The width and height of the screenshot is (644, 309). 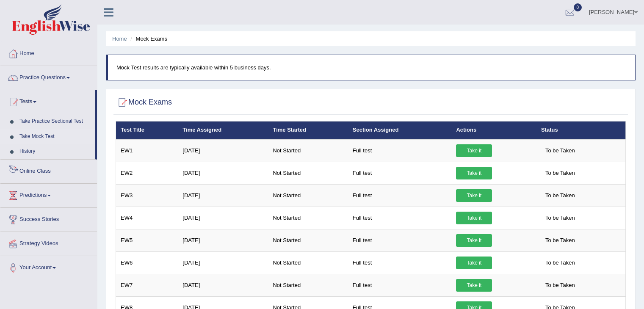 I want to click on th: Time Assigned, so click(x=223, y=131).